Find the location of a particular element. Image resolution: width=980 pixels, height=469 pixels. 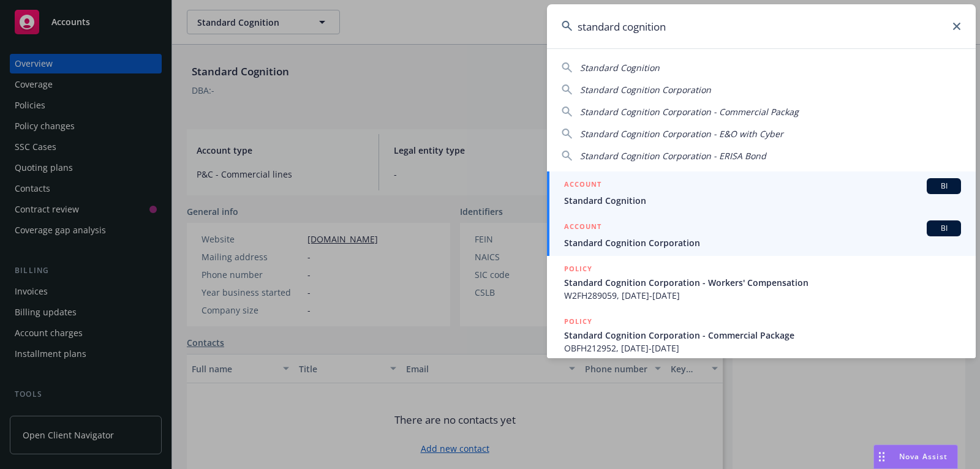

span: Nova Assist is located at coordinates (923, 456).